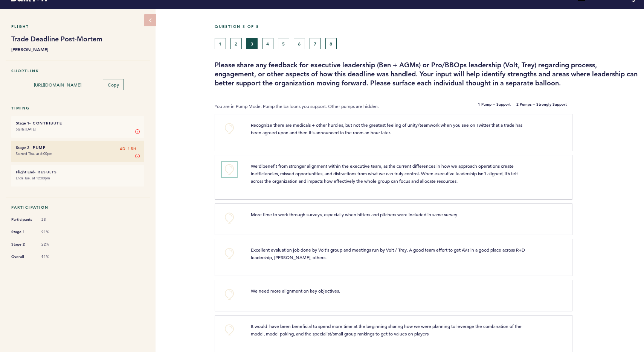 The width and height of the screenshot is (644, 352). I want to click on span: Excellent evaluation job done by Volt's group and meetings run by Volt / Trey. A good team effort..., so click(388, 254).